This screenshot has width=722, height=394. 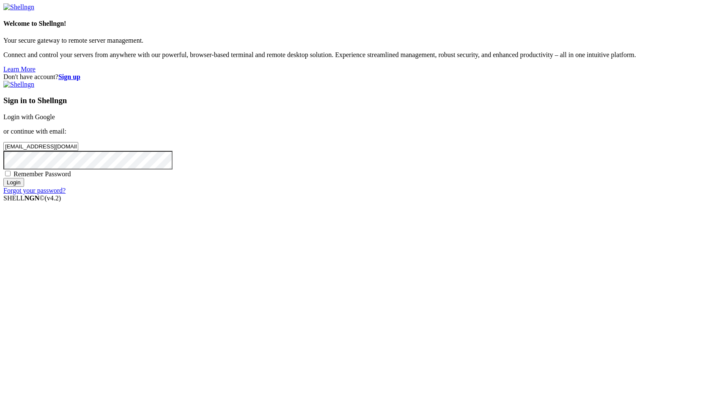 I want to click on input: Email address, so click(x=41, y=146).